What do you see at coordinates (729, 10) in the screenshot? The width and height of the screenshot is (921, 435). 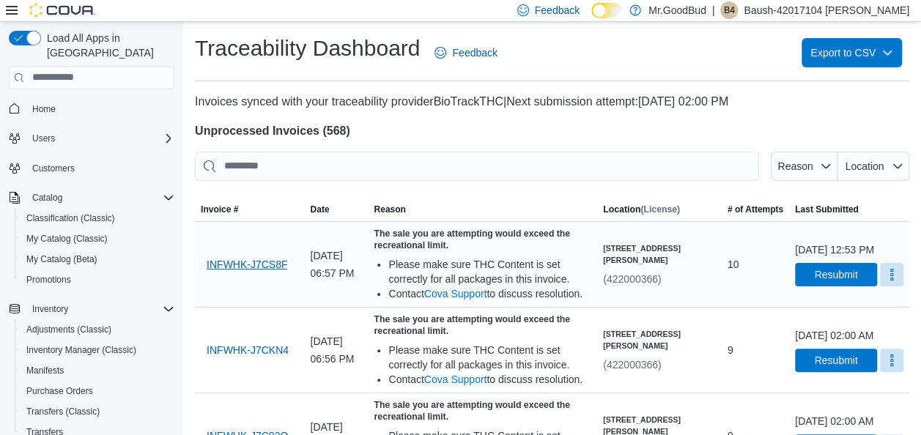 I see `div: Baush-42017104 Richardson` at bounding box center [729, 10].